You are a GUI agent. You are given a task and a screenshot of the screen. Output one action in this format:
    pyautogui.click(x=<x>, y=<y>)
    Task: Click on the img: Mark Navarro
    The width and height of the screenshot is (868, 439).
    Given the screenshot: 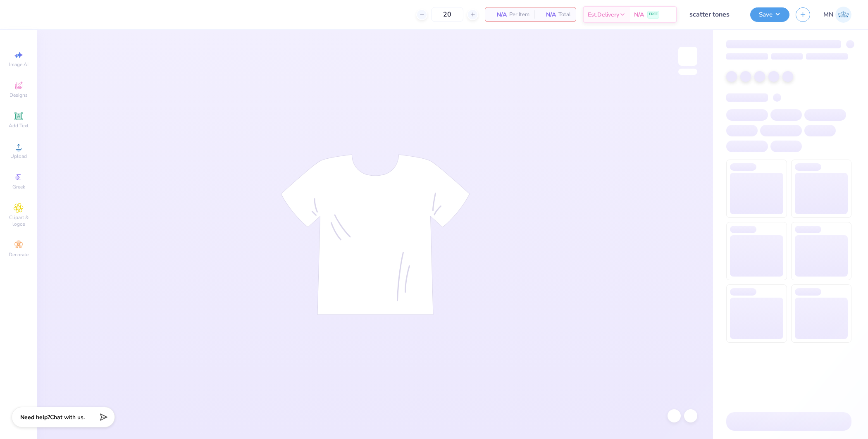 What is the action you would take?
    pyautogui.click(x=843, y=15)
    